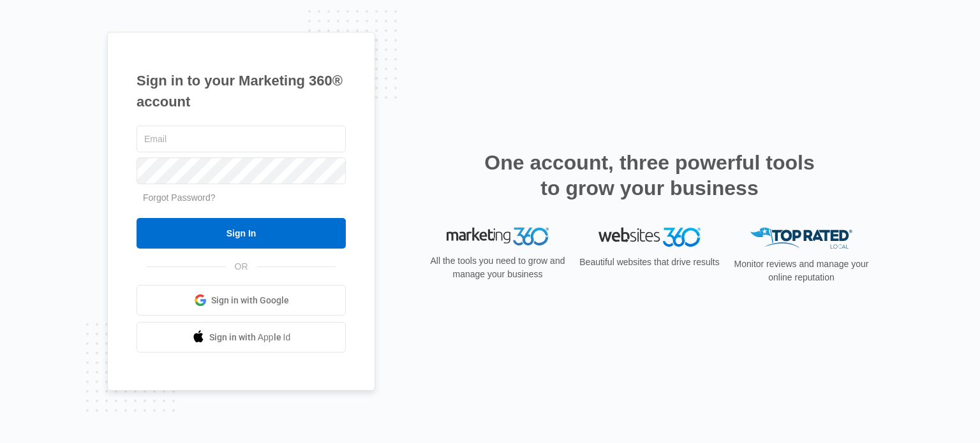  What do you see at coordinates (179, 198) in the screenshot?
I see `a: Forgot Password?` at bounding box center [179, 198].